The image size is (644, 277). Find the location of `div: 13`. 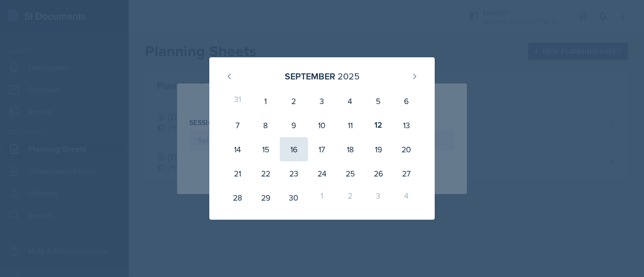

div: 13 is located at coordinates (407, 125).